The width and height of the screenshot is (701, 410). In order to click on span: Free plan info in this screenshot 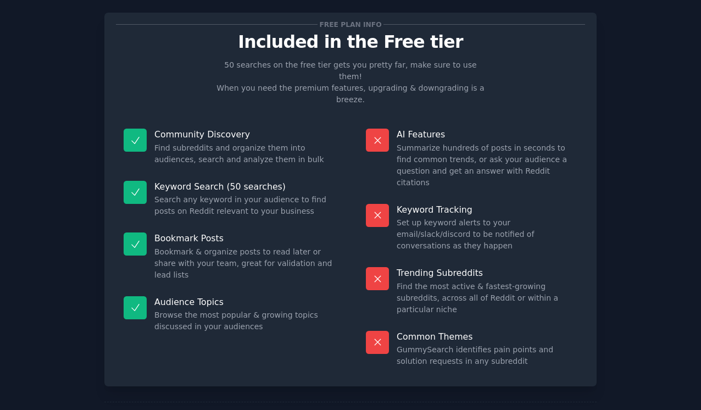, I will do `click(350, 24)`.